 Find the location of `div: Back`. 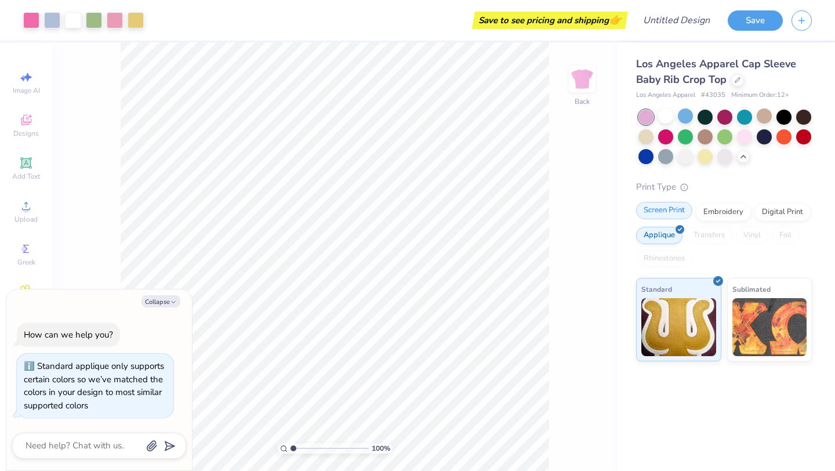

div: Back is located at coordinates (582, 101).